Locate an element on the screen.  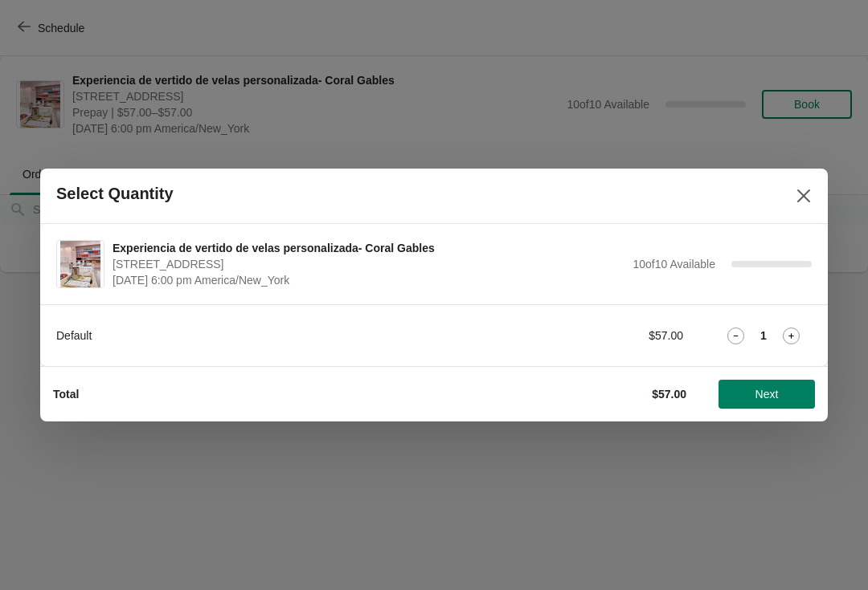
span: Experiencia de vertido de velas personalizada- Coral Gables is located at coordinates (368, 248).